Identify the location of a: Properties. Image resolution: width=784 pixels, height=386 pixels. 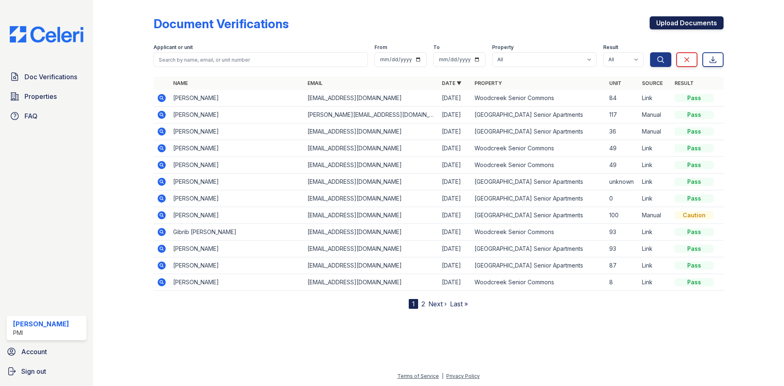
(47, 96).